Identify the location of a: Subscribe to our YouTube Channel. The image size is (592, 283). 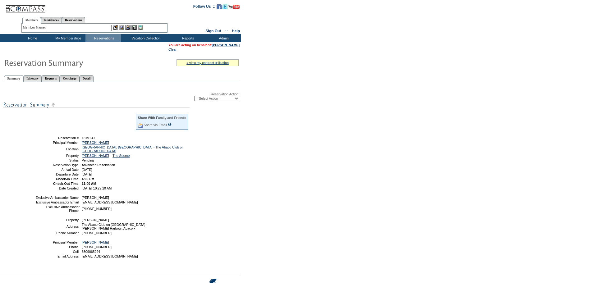
(234, 8).